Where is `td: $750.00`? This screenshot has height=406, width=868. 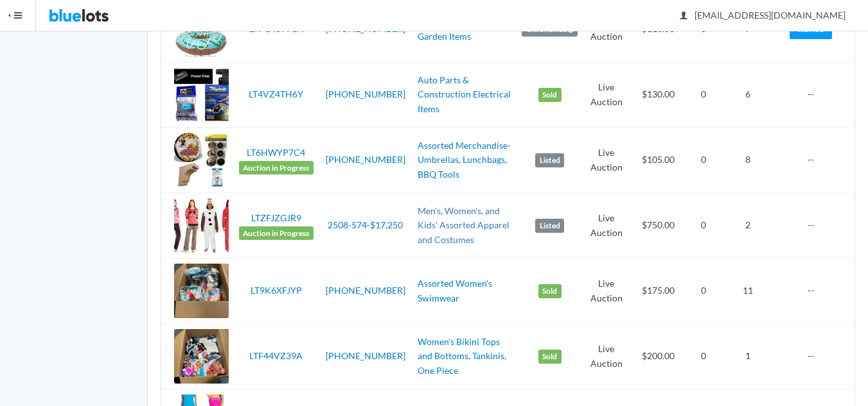 td: $750.00 is located at coordinates (658, 226).